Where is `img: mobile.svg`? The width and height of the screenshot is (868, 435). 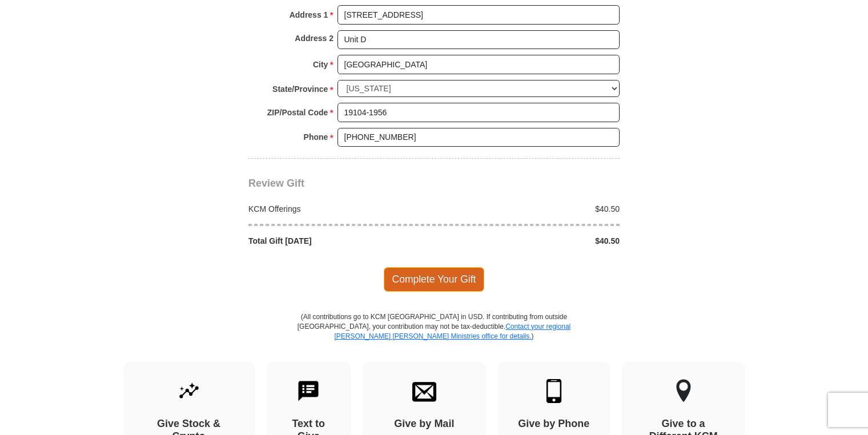 img: mobile.svg is located at coordinates (554, 391).